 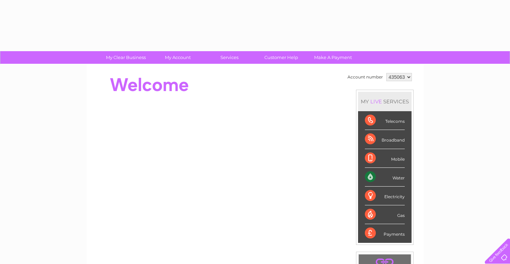 What do you see at coordinates (365, 77) in the screenshot?
I see `td: Account number` at bounding box center [365, 77].